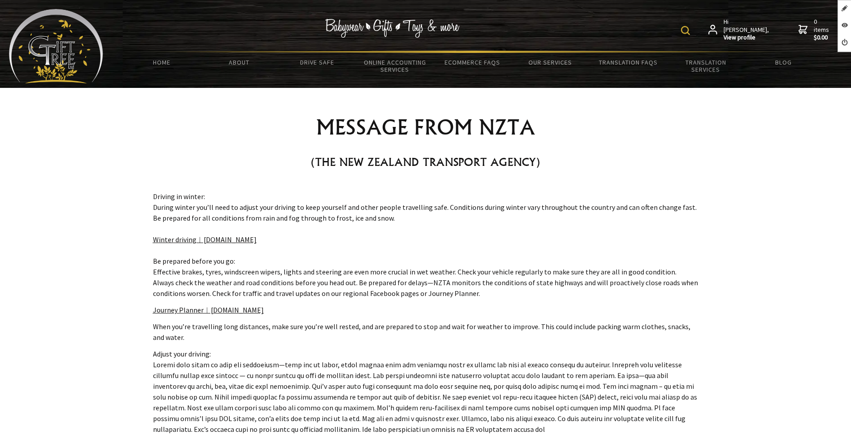 The height and width of the screenshot is (435, 851). What do you see at coordinates (706, 66) in the screenshot?
I see `a: Translation Services` at bounding box center [706, 66].